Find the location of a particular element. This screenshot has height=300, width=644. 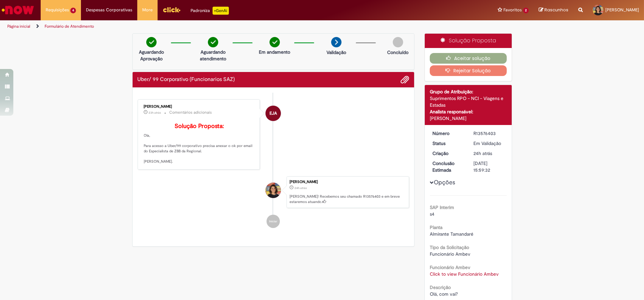

p: +GenAi is located at coordinates (220, 11).